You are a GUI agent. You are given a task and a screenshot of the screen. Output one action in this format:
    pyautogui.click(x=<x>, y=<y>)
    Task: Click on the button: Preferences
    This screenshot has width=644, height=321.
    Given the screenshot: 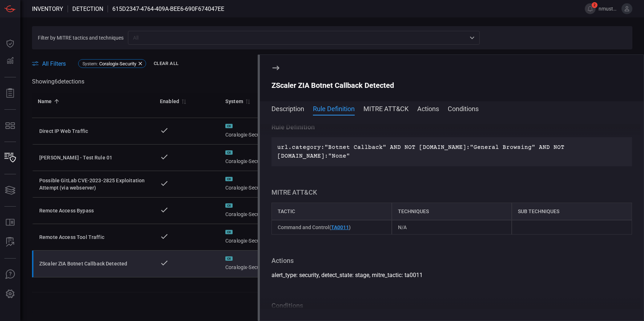 What is the action you would take?
    pyautogui.click(x=10, y=294)
    